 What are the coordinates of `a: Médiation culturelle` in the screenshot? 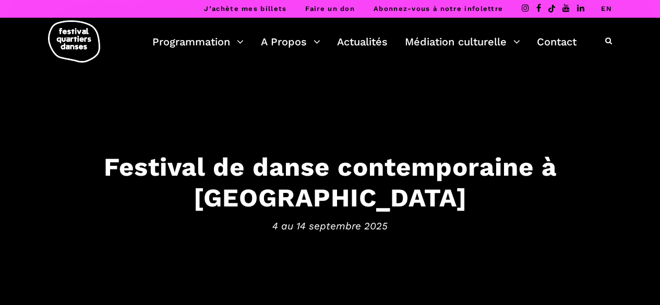 It's located at (462, 42).